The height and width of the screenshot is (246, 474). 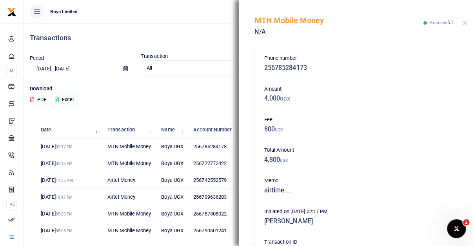 I want to click on th: Name: activate to sort column ascending, so click(x=173, y=130).